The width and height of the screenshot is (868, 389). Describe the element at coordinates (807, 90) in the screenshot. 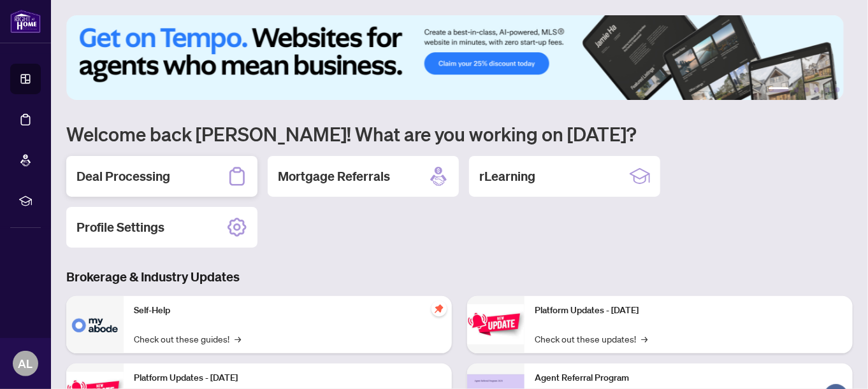

I see `button: 3` at that location.